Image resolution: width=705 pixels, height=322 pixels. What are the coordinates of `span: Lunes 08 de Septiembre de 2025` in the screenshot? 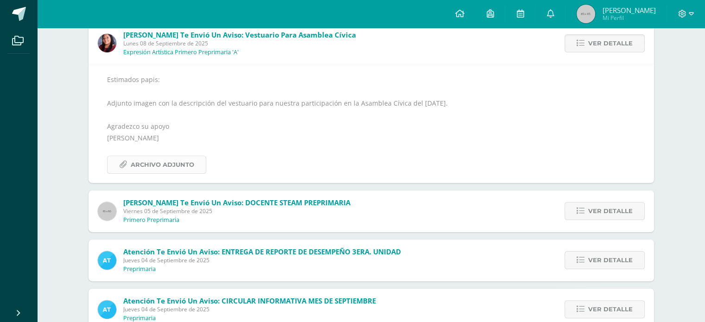 It's located at (240, 43).